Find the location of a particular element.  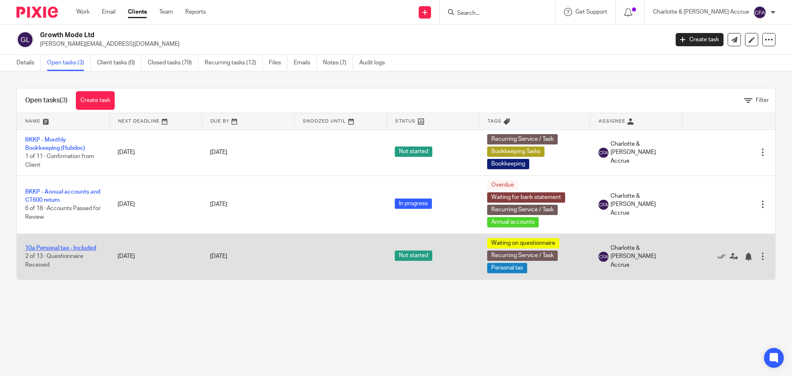

a: Closed tasks (79) is located at coordinates (173, 63).